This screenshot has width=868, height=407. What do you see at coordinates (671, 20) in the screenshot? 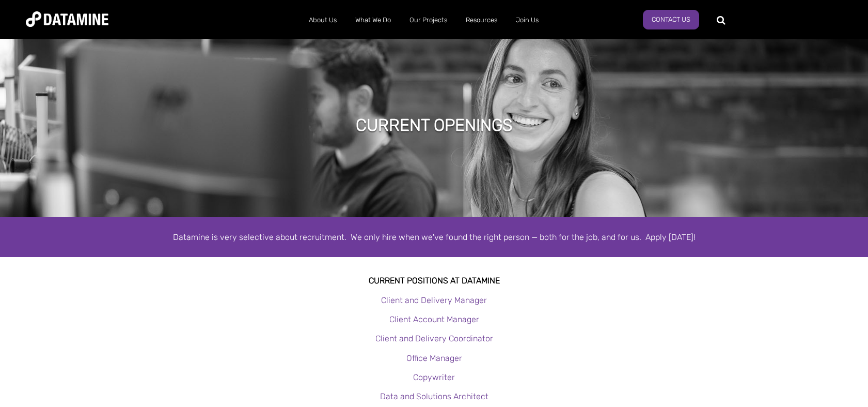
I see `a: Contact Us` at bounding box center [671, 20].